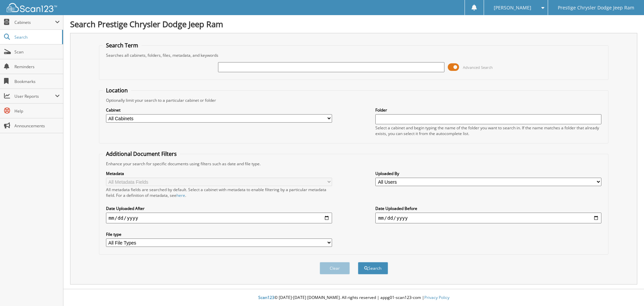 The height and width of the screenshot is (306, 644). I want to click on span: Advanced Search, so click(478, 67).